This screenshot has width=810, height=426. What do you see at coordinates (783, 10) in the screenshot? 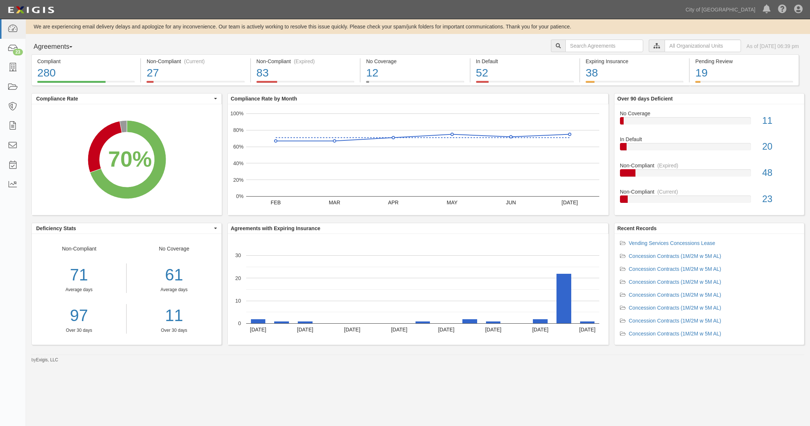
I see `i: Help Center - Complianz` at bounding box center [783, 10].